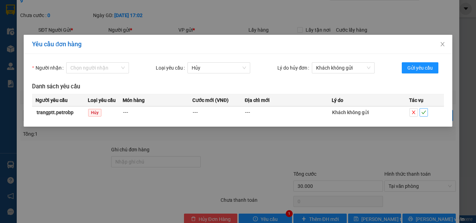 The width and height of the screenshot is (476, 223). Describe the element at coordinates (133, 100) in the screenshot. I see `span: Món hàng` at that location.